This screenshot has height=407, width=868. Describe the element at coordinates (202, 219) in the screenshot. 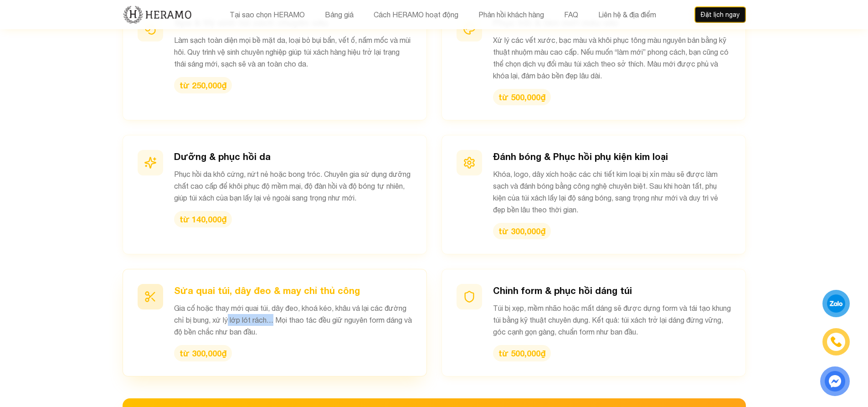

I see `div: từ 140,000₫` at that location.